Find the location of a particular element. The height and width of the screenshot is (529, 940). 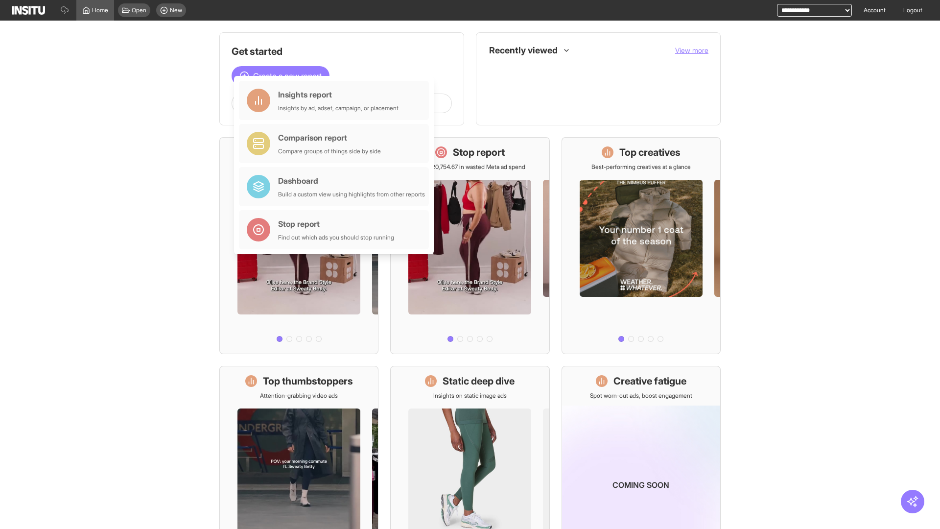

div: Insights report is located at coordinates (338, 95).